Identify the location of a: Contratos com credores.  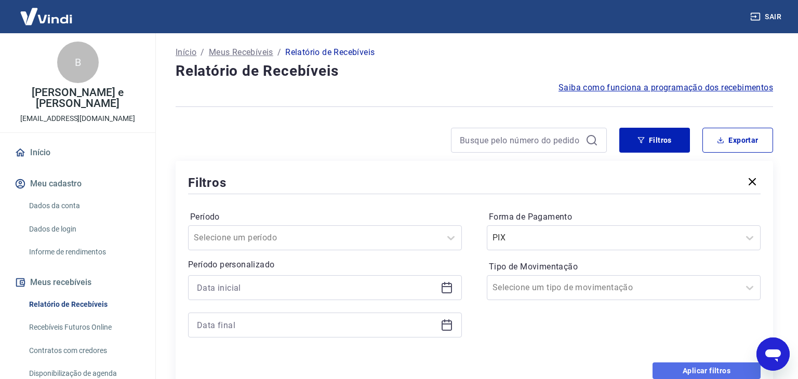
(84, 351).